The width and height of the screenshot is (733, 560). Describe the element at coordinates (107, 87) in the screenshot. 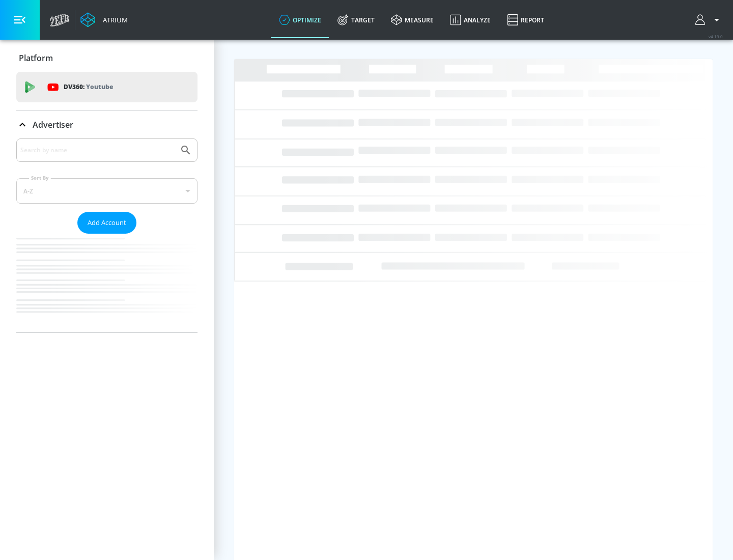

I see `div: DV360: Youtube` at that location.